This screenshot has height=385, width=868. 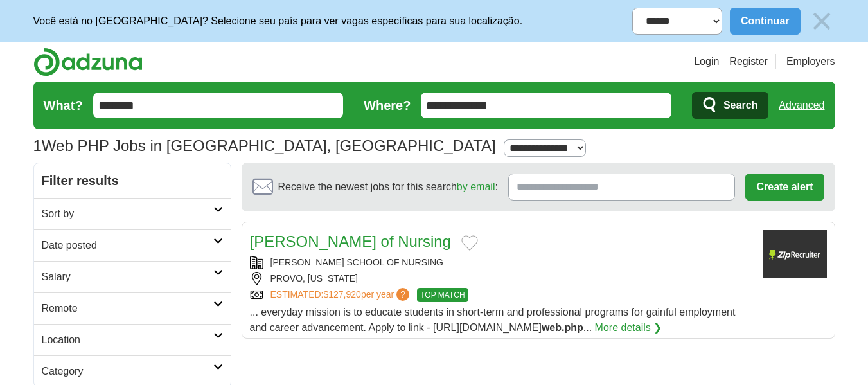 I want to click on a: Salary, so click(x=133, y=276).